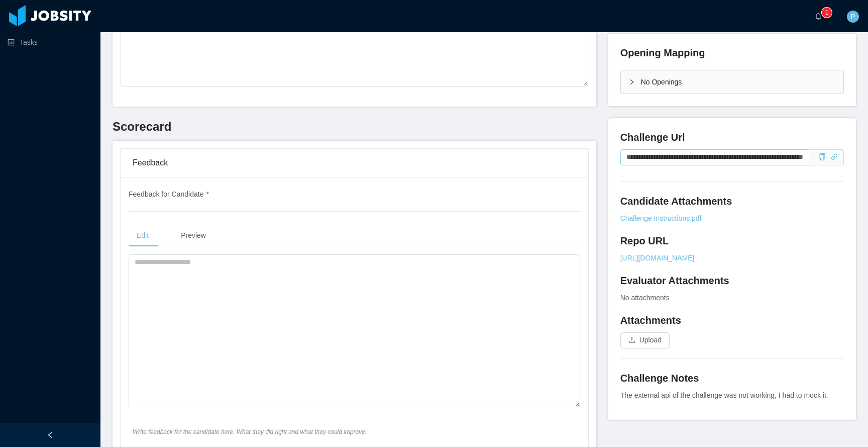 This screenshot has height=447, width=868. What do you see at coordinates (354, 163) in the screenshot?
I see `div: Feedback` at bounding box center [354, 163].